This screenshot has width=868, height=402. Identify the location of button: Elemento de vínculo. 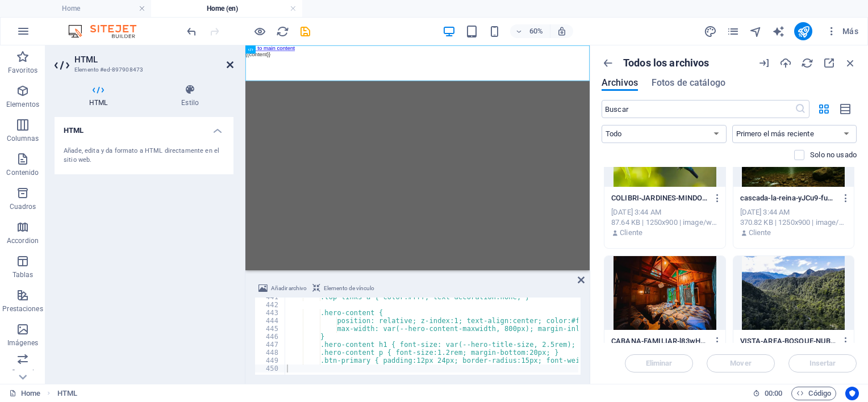
(343, 288).